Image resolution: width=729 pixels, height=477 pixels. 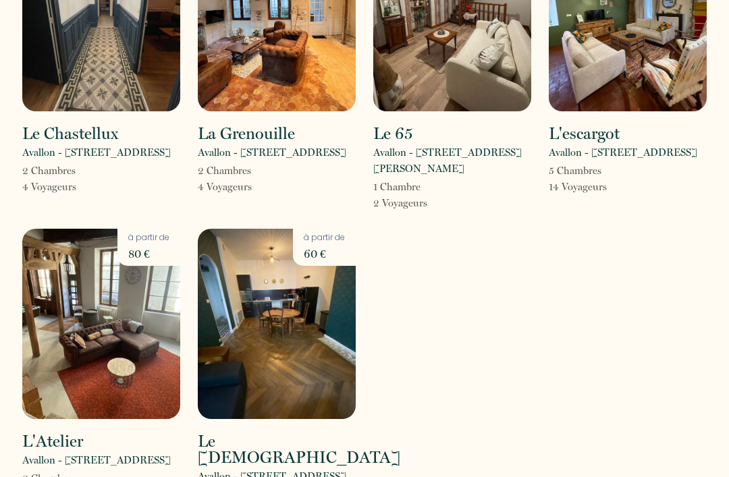 What do you see at coordinates (400, 187) in the screenshot?
I see `p: 1 Chambre` at bounding box center [400, 187].